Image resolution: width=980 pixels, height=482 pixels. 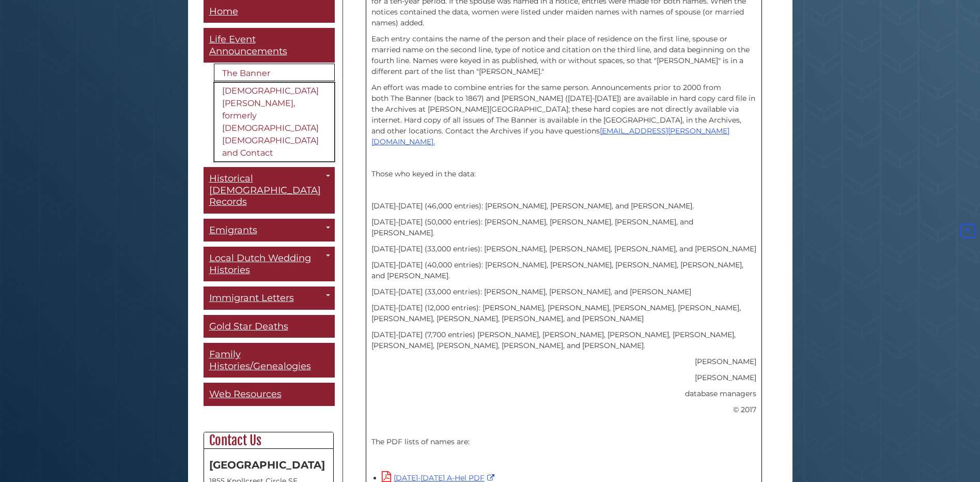 I want to click on a: Family Histories/Genealogies, so click(x=270, y=360).